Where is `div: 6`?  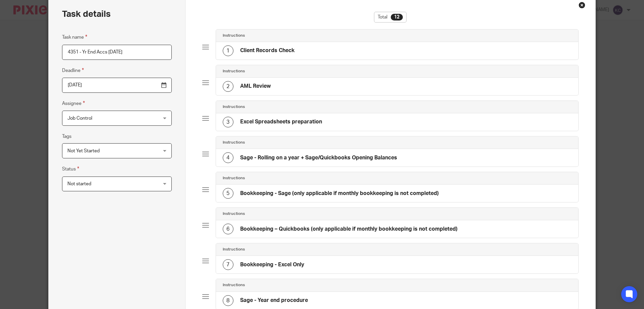 div: 6 is located at coordinates (228, 229).